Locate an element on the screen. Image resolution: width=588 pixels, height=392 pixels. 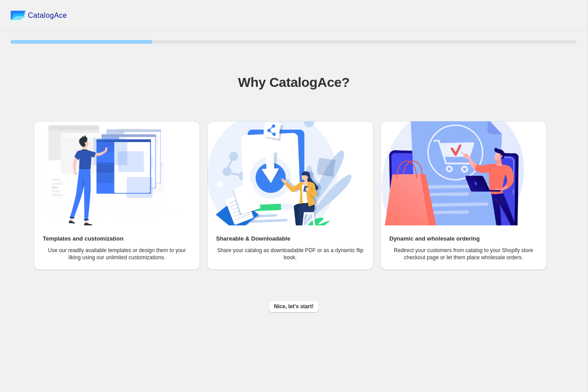
h2: Dynamic and wholesale ordering is located at coordinates (434, 239).